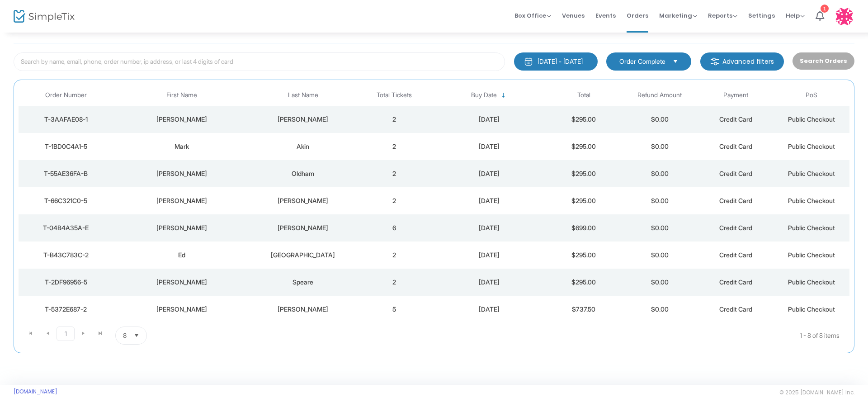 Image resolution: width=868 pixels, height=412 pixels. I want to click on span: Buy Date, so click(484, 95).